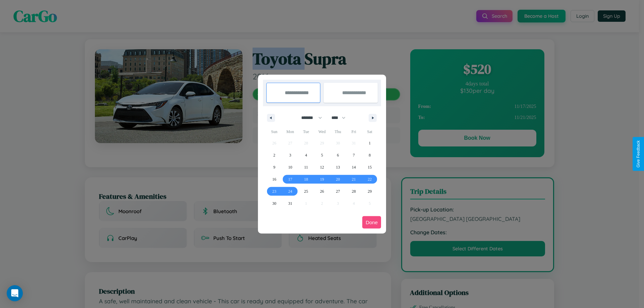 The image size is (644, 308). I want to click on div: Give Feedback, so click(638, 154).